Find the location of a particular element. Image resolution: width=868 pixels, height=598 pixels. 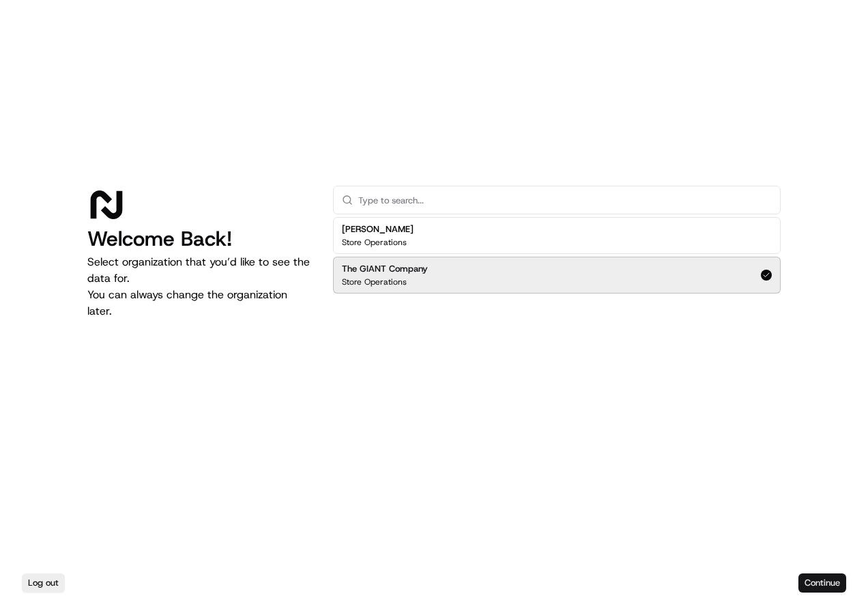

h2: The GIANT Company is located at coordinates (385, 269).